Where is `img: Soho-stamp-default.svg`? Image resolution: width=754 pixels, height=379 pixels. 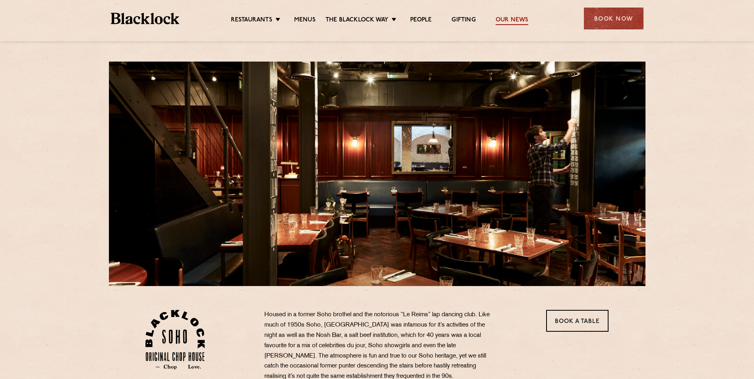 img: Soho-stamp-default.svg is located at coordinates (175, 340).